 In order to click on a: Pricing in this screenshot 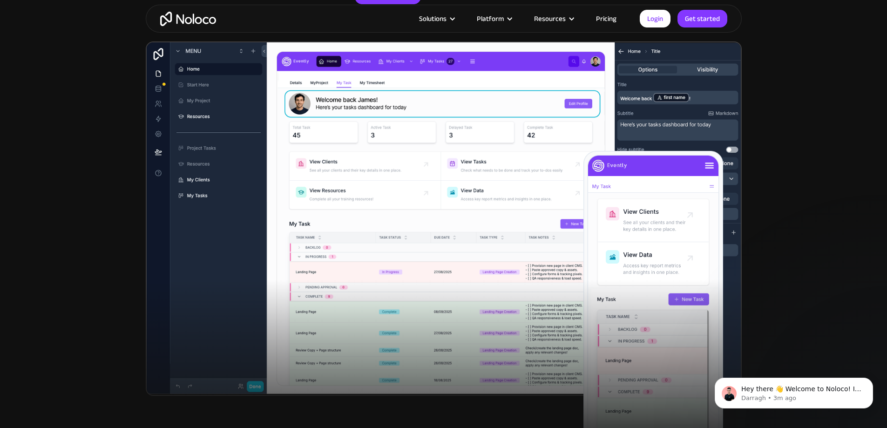, I will do `click(606, 19)`.